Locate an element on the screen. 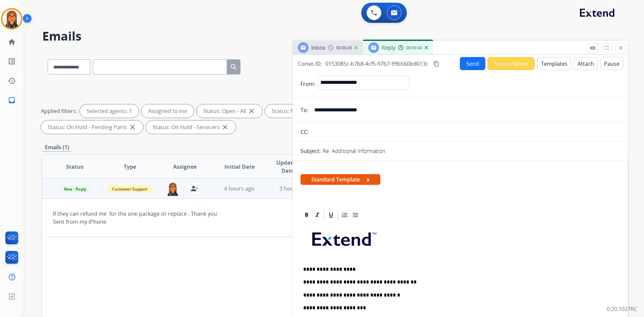 The image size is (644, 317). mat-icon: fullscreen is located at coordinates (607, 48).